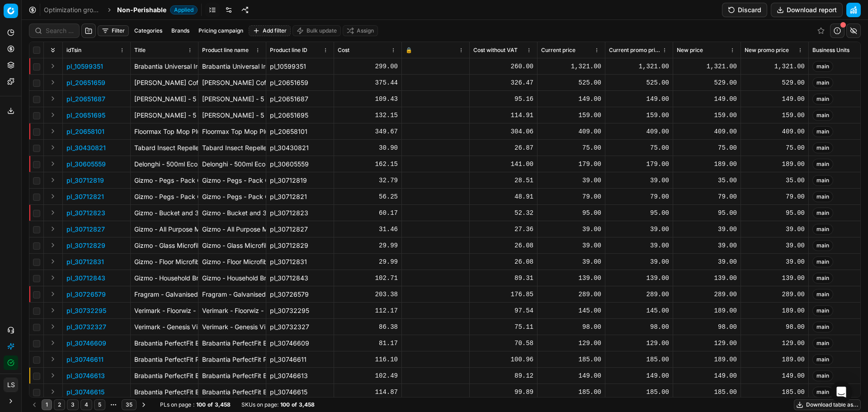  Describe the element at coordinates (113, 31) in the screenshot. I see `button: Filter` at that location.